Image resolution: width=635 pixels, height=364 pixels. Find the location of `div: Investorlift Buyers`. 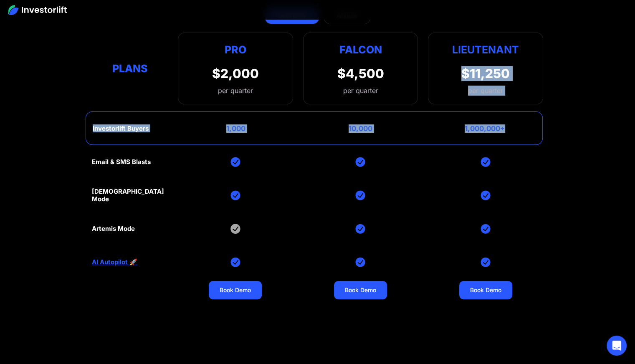

div: Investorlift Buyers is located at coordinates (121, 129).